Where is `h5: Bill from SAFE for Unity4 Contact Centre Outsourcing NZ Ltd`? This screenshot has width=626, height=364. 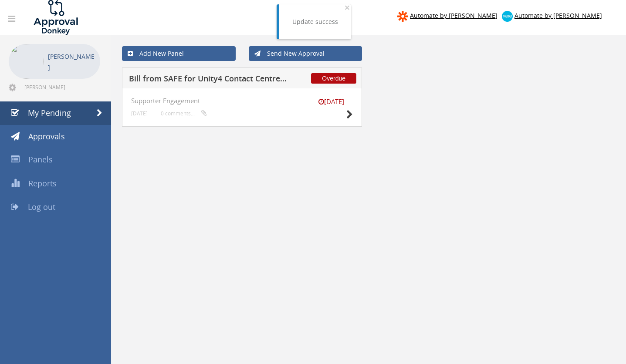
h5: Bill from SAFE for Unity4 Contact Centre Outsourcing NZ Ltd is located at coordinates (208, 79).